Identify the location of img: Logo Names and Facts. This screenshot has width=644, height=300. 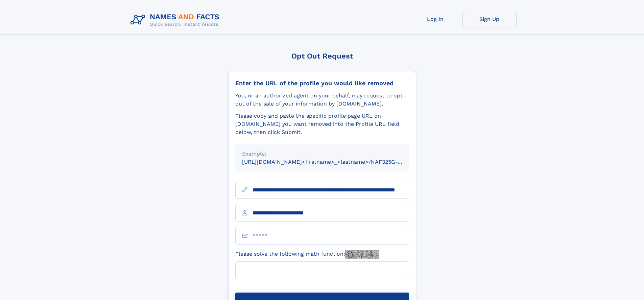
(176, 20).